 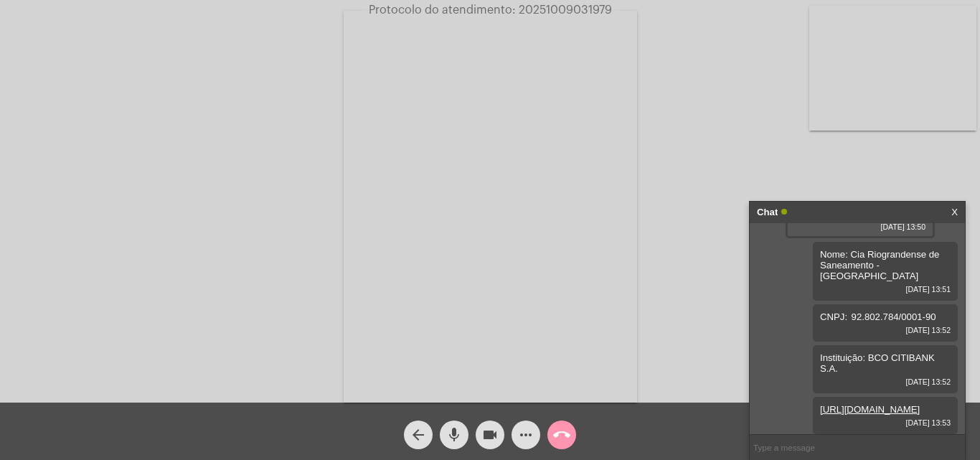 I want to click on mat-icon: more_horiz, so click(x=526, y=435).